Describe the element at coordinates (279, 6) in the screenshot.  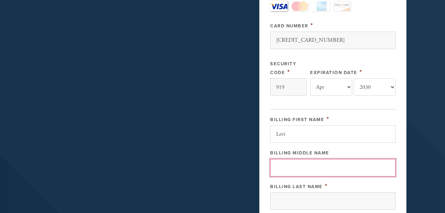
I see `a: Visa` at that location.